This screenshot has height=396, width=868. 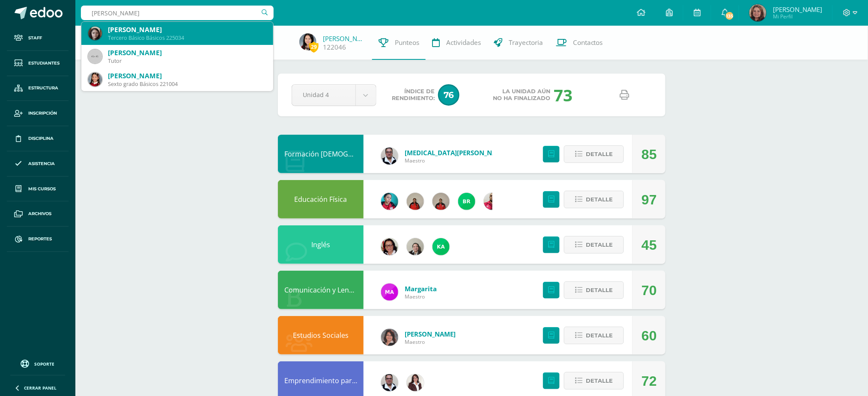 I want to click on a: Reportes, so click(x=38, y=239).